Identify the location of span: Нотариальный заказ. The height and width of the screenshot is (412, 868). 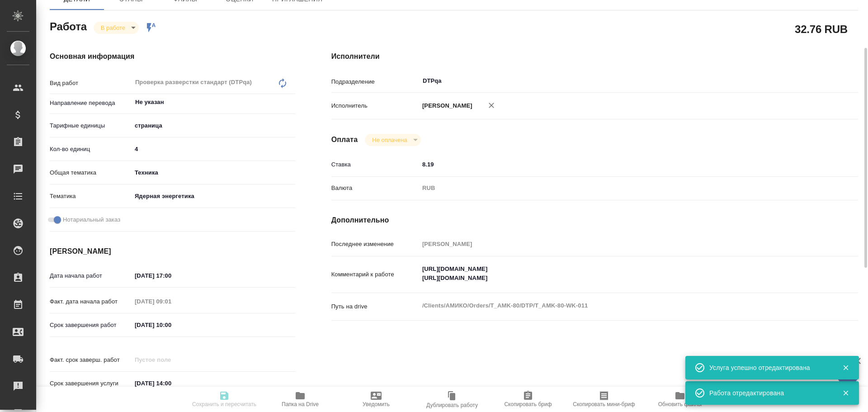
(91, 220).